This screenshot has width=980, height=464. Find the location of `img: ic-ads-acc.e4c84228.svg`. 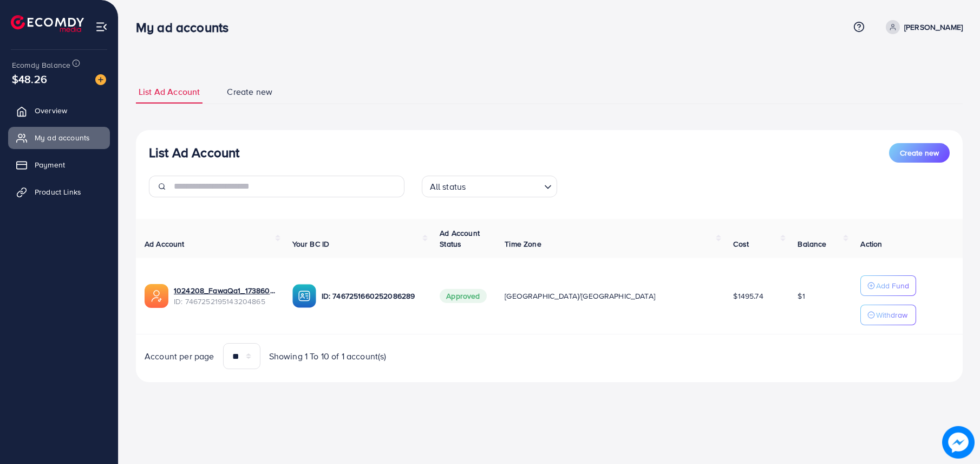

img: ic-ads-acc.e4c84228.svg is located at coordinates (156, 296).